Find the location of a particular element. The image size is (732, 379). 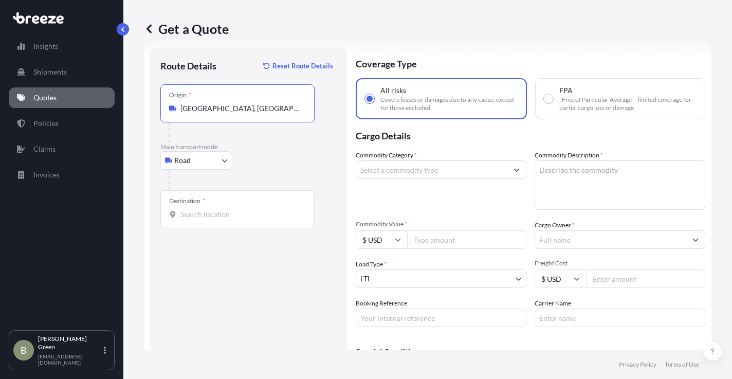

p: Terms of Use is located at coordinates (681, 364).